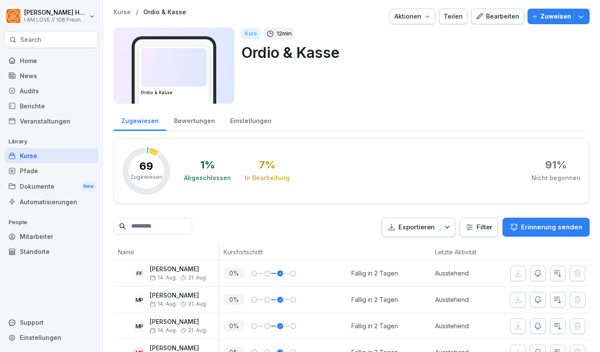 This screenshot has height=352, width=600. Describe the element at coordinates (558, 16) in the screenshot. I see `button: Zuweisen` at that location.